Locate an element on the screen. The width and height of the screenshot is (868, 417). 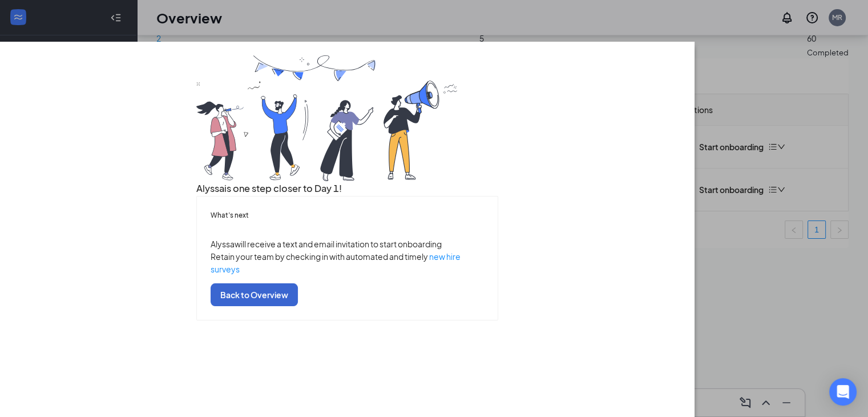
button: Back to Overview is located at coordinates (254, 295).